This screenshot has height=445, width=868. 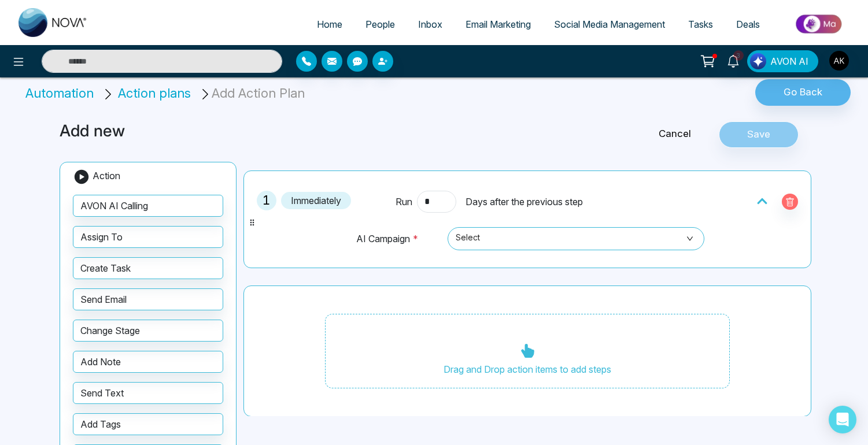 I want to click on a: Email Marketing, so click(x=498, y=24).